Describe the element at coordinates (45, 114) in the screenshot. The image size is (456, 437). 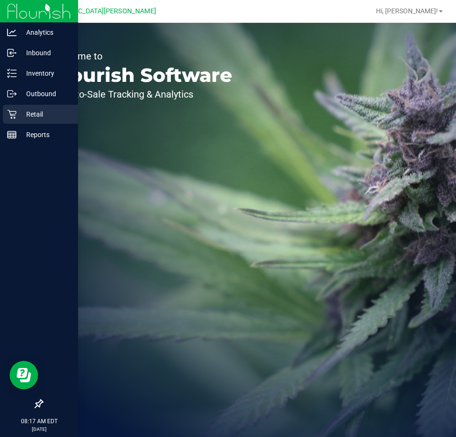
I see `p: Retail` at that location.